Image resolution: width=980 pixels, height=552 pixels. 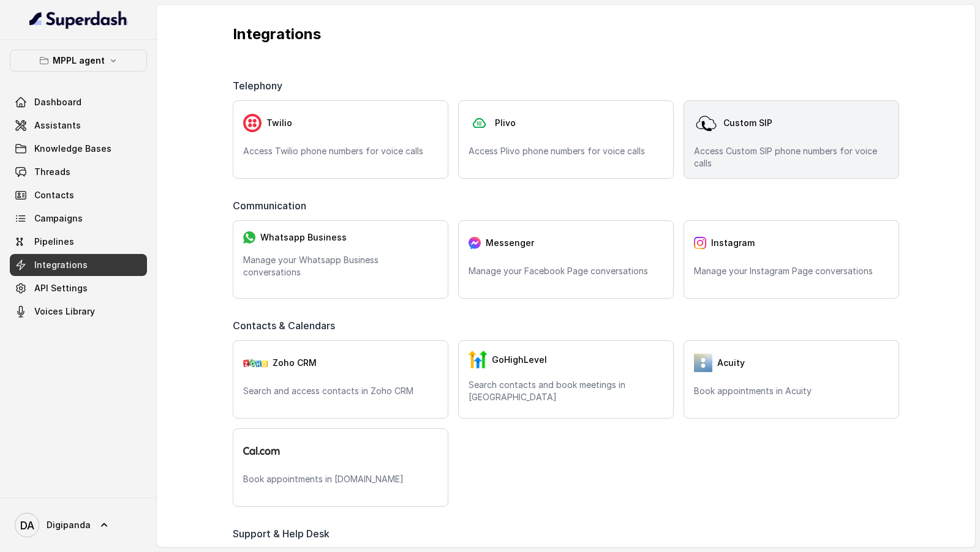 I want to click on img: twilio.7c09a4f4c219fa09ad352260b0a8157b.svg, so click(x=252, y=123).